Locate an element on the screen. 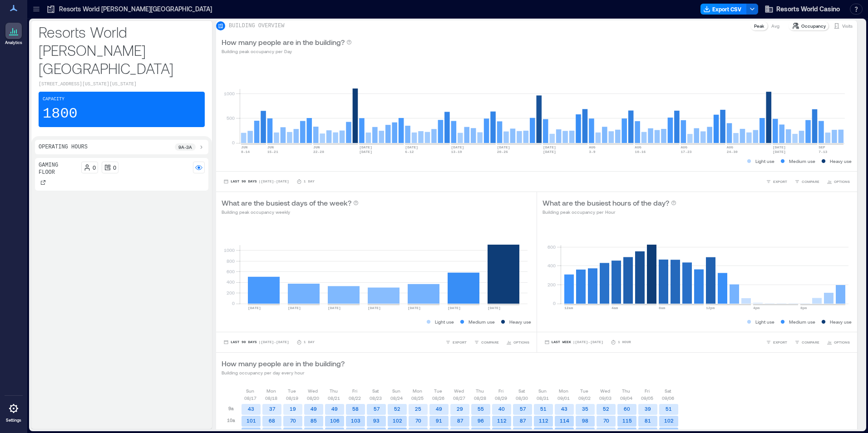  p: 08/17 is located at coordinates (250, 398).